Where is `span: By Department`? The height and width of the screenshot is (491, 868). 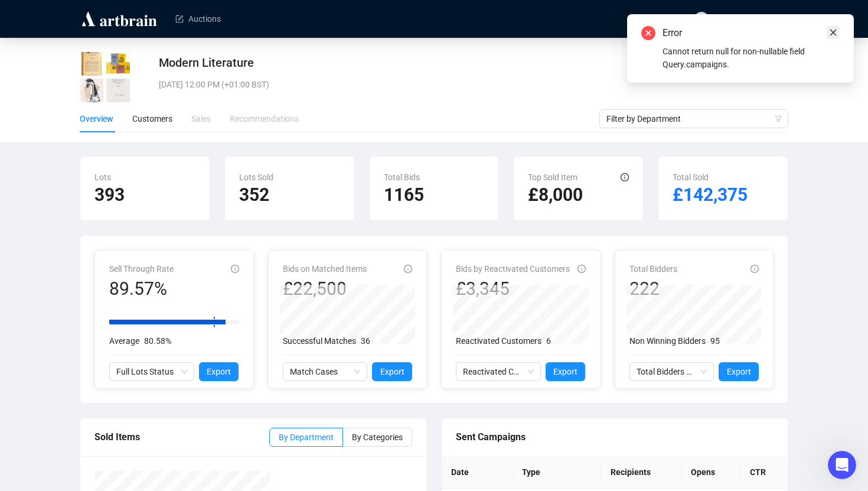 span: By Department is located at coordinates (306, 438).